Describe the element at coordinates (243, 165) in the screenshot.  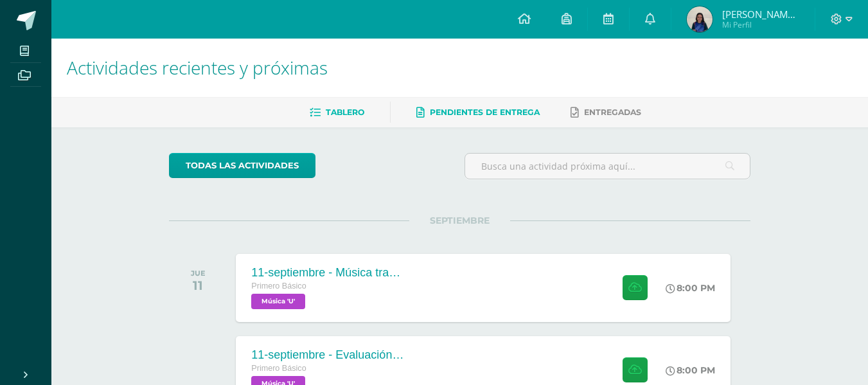
I see `a: todas las Actividades` at that location.